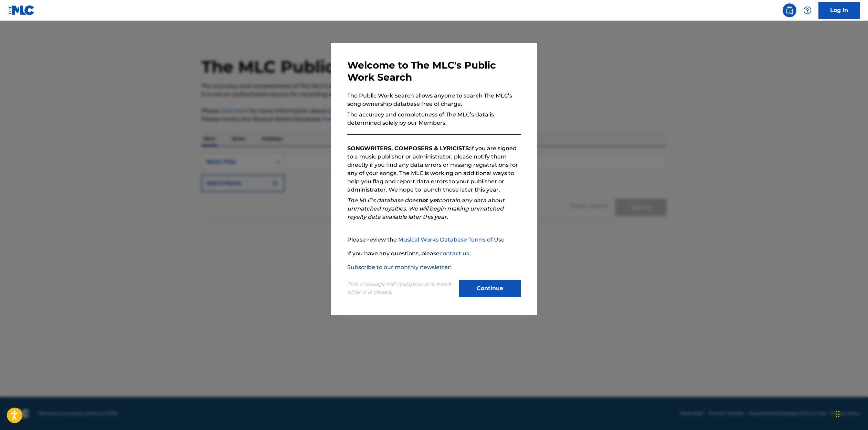 The image size is (868, 430). Describe the element at coordinates (434, 100) in the screenshot. I see `p: The Public Work Search allows anyone to search The MLC’s song ownership database free of charge.` at that location.